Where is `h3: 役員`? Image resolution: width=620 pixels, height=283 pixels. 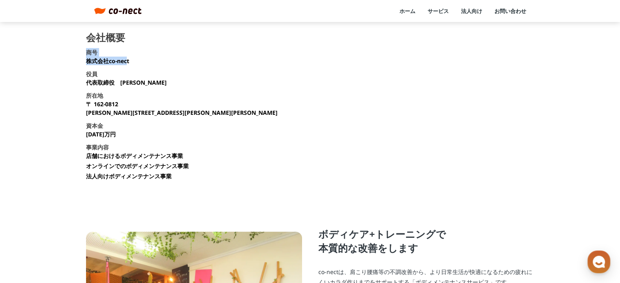
h3: 役員 is located at coordinates (92, 74).